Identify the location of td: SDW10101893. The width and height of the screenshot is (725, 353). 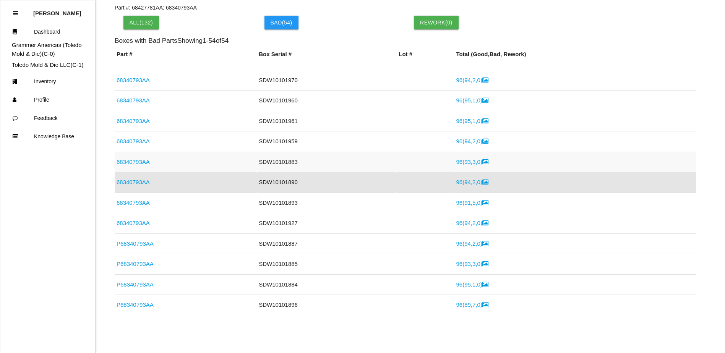
(327, 203).